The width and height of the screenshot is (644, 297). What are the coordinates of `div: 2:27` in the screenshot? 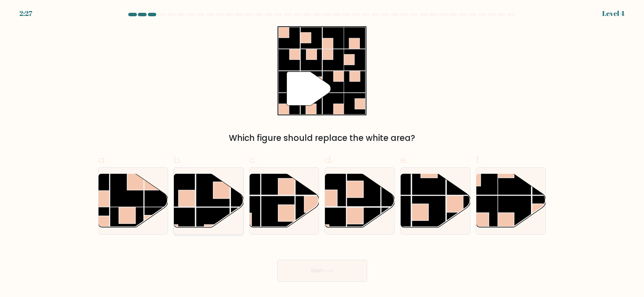 It's located at (26, 13).